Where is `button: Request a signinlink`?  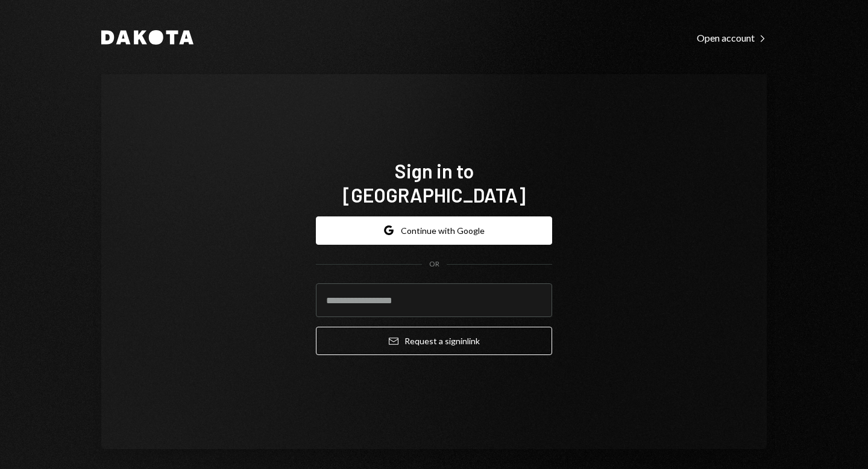
button: Request a signinlink is located at coordinates (434, 340).